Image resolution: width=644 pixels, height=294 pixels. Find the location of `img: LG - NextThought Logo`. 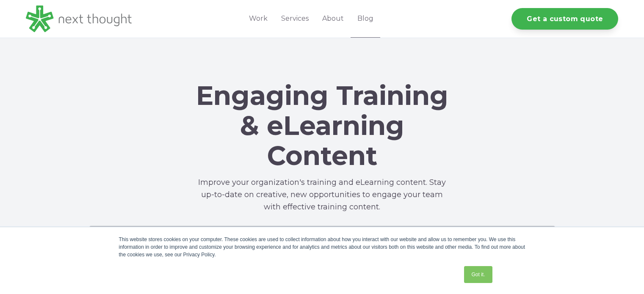

img: LG - NextThought Logo is located at coordinates (79, 19).